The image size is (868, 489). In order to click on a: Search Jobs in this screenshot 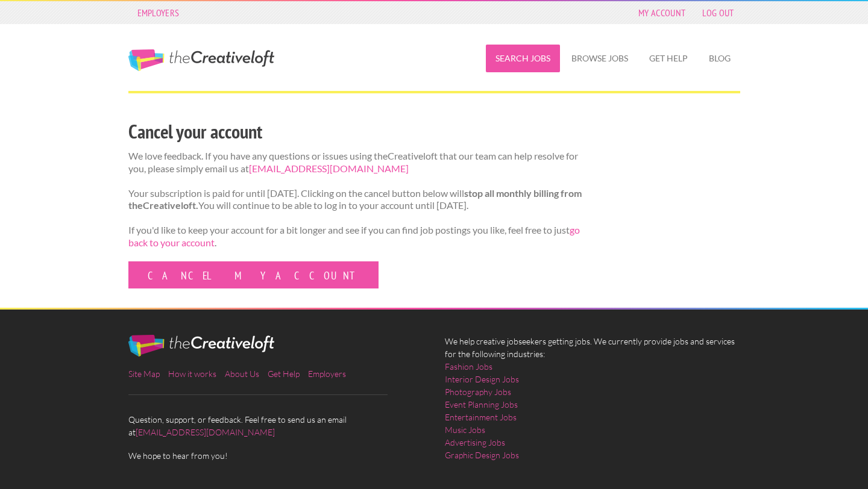, I will do `click(523, 58)`.